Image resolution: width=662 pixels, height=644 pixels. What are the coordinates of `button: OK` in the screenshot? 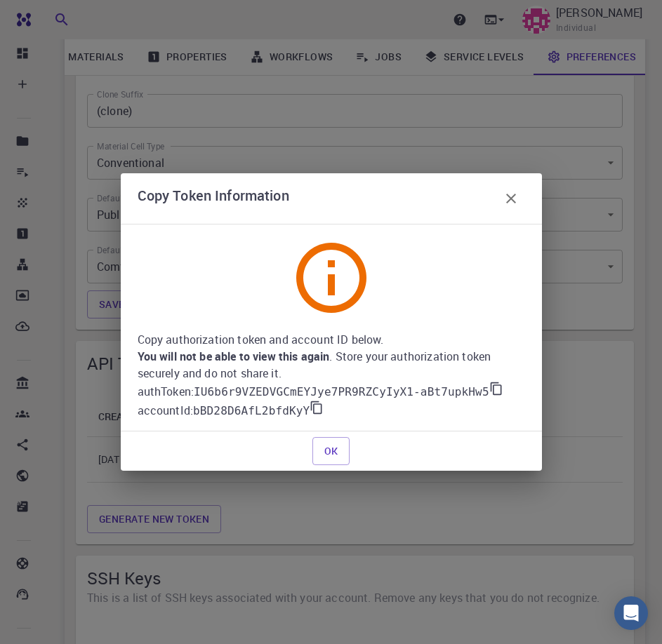 It's located at (331, 451).